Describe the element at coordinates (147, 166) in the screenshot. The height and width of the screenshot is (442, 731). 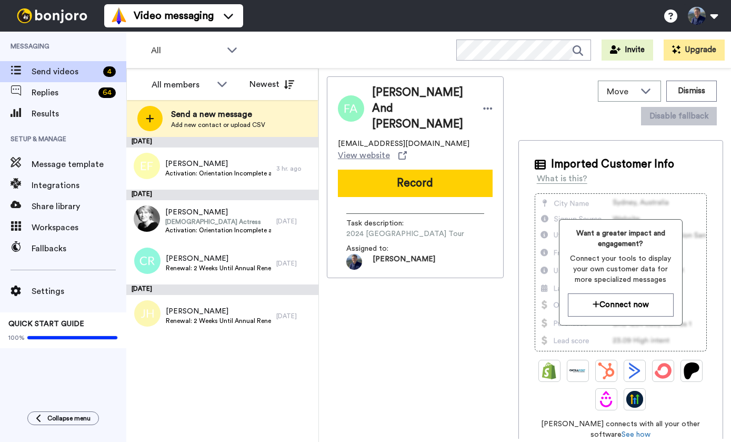
I see `img: ef.png` at that location.